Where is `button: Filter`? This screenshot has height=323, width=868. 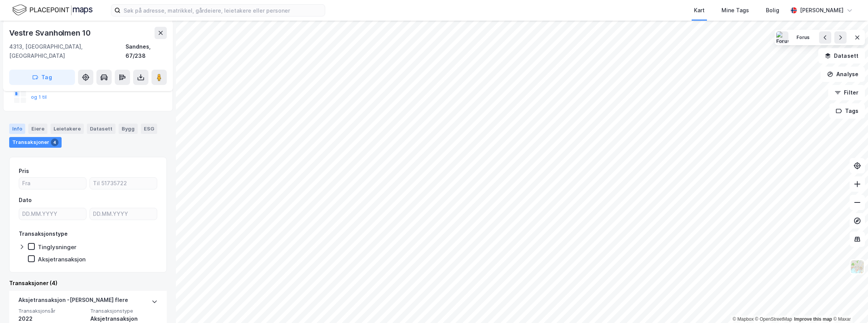 button: Filter is located at coordinates (847, 93).